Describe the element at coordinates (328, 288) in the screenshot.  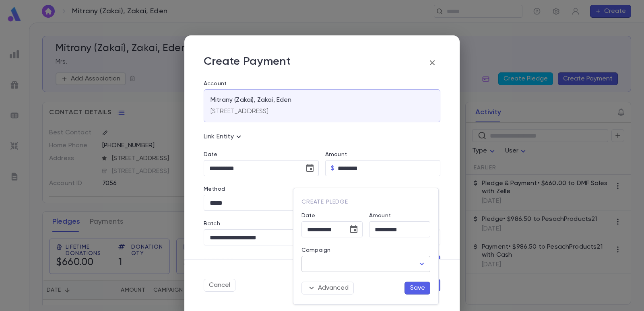
I see `button: Advanced` at that location.